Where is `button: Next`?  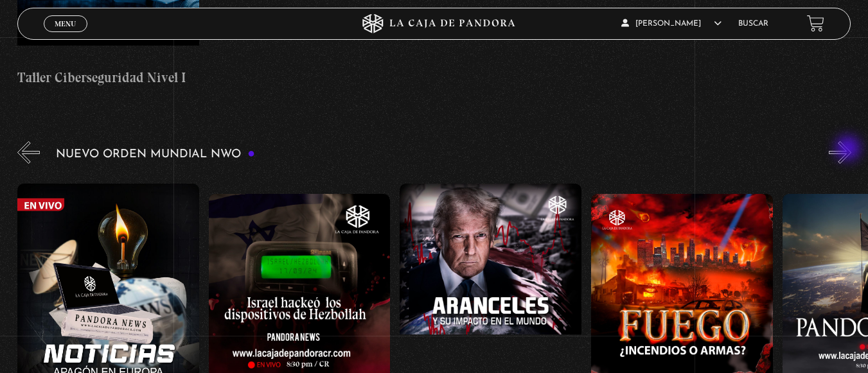
button: Next is located at coordinates (840, 152).